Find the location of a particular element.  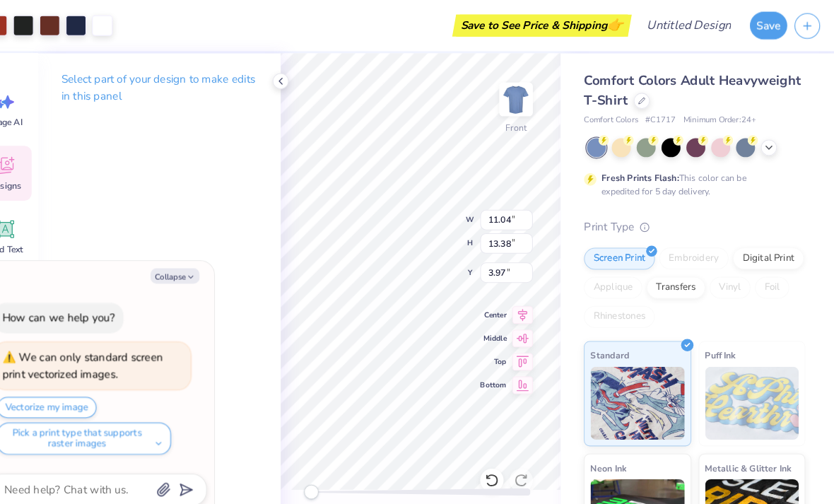

button: Collapse is located at coordinates (196, 266).